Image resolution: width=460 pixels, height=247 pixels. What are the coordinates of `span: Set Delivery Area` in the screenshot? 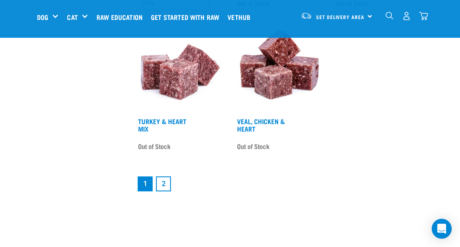 It's located at (340, 17).